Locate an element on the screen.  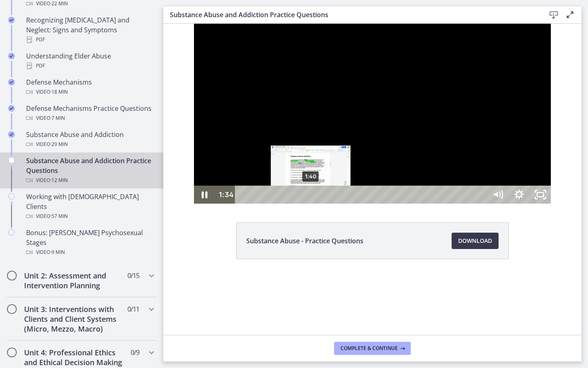
div: Substance Abuse and Addiction Practice Questions is located at coordinates (90, 170).